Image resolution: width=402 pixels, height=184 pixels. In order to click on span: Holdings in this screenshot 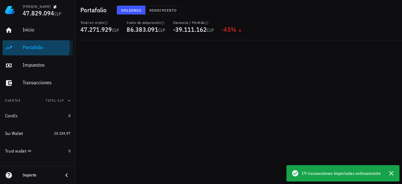, I will do `click(131, 10)`.